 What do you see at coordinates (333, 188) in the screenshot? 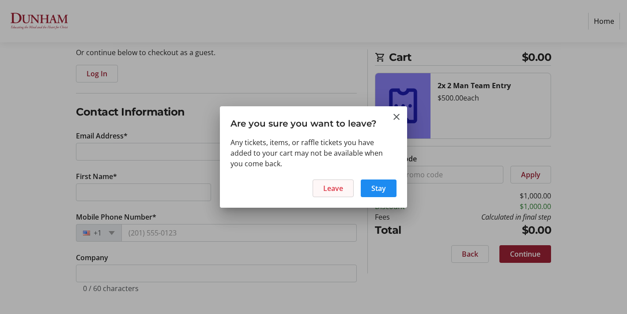
I see `span: Leave` at bounding box center [333, 188].